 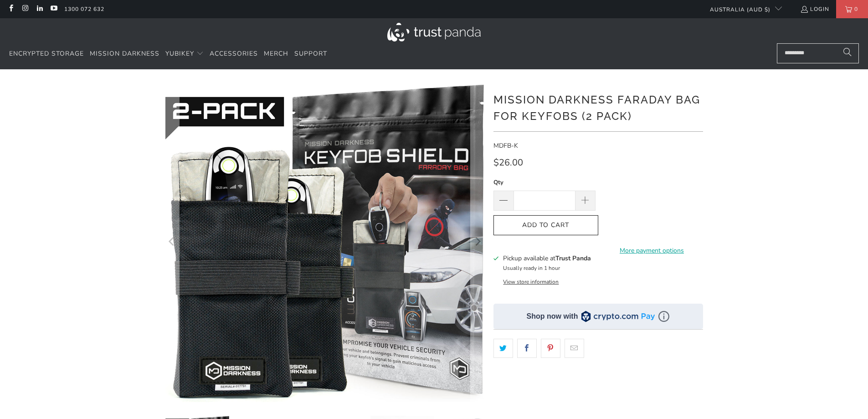 What do you see at coordinates (574, 349) in the screenshot?
I see `a: Email this to a friend` at bounding box center [574, 349].